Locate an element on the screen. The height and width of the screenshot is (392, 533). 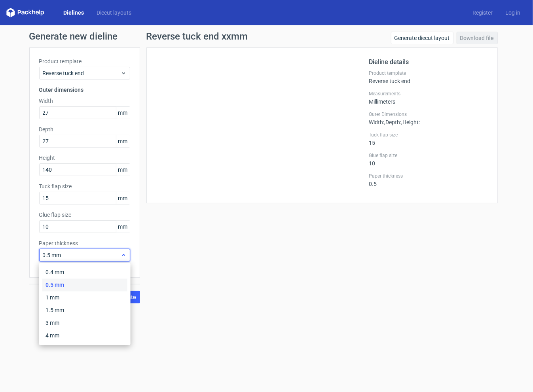
a: Dielines is located at coordinates (74, 12).